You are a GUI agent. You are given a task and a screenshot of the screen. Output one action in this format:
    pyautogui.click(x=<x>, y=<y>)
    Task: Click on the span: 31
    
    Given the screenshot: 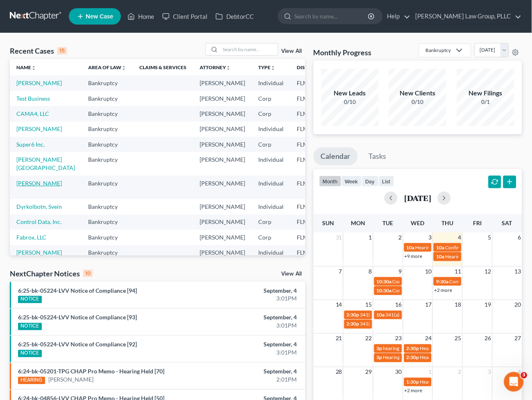 What is the action you would take?
    pyautogui.click(x=339, y=237)
    